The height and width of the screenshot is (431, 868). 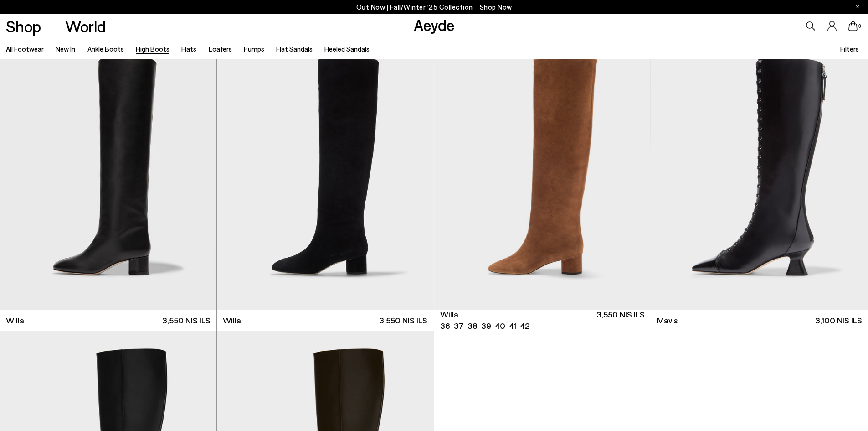 What do you see at coordinates (25, 49) in the screenshot?
I see `a: All Footwear` at bounding box center [25, 49].